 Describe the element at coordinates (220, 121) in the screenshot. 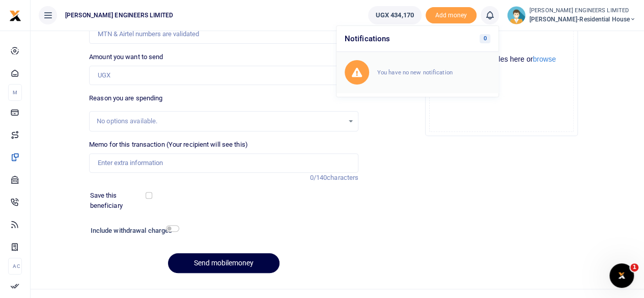

I see `div: No options available.` at that location.